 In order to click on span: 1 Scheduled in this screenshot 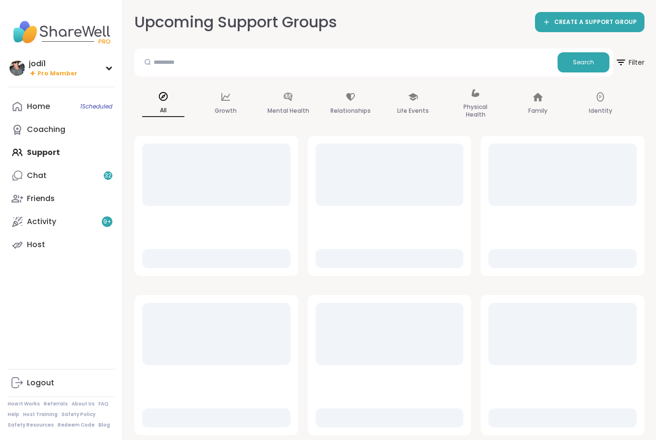, I will do `click(96, 107)`.